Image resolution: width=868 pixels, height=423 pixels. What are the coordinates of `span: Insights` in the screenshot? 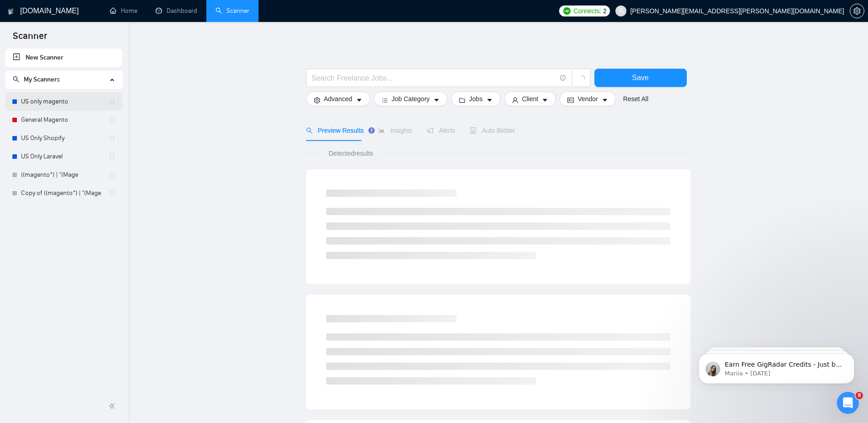 It's located at (395, 130).